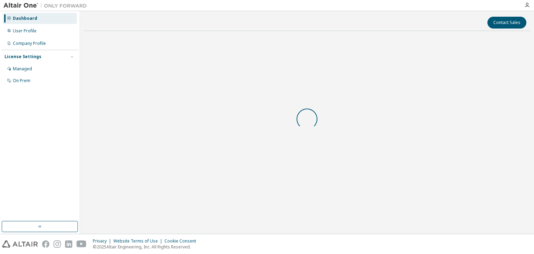 The width and height of the screenshot is (534, 254). Describe the element at coordinates (25, 18) in the screenshot. I see `div: Dashboard` at that location.